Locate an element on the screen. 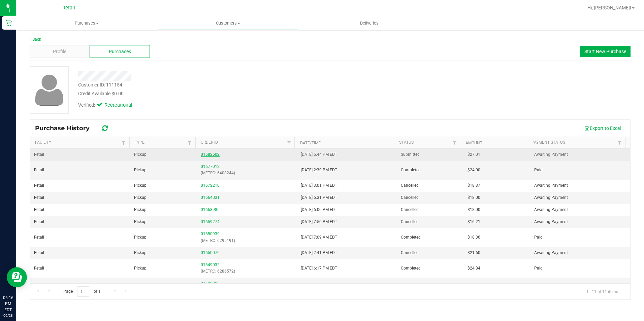 The image size is (644, 321). span: Recreational is located at coordinates (118, 105).